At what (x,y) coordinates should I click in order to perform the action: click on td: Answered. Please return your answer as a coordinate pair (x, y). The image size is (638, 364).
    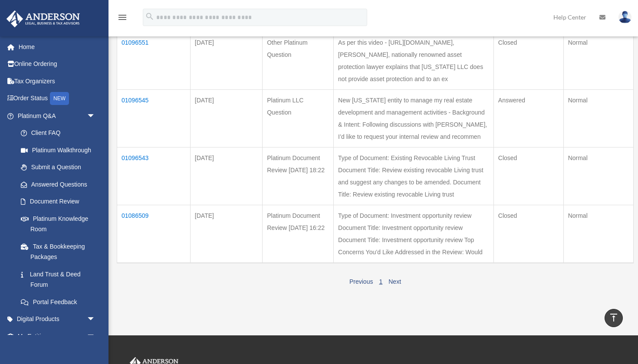
    Looking at the image, I should click on (528, 118).